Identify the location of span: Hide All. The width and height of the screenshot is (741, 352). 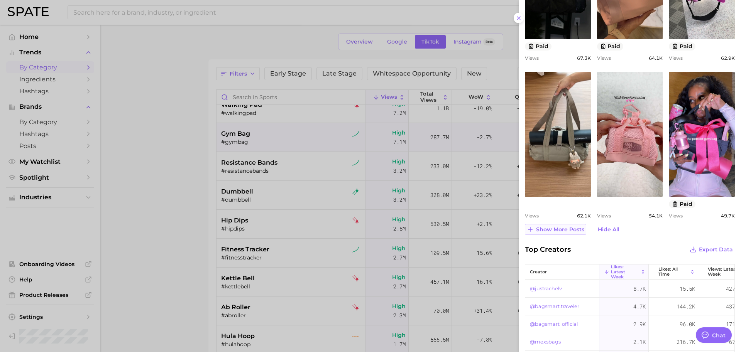
(608, 230).